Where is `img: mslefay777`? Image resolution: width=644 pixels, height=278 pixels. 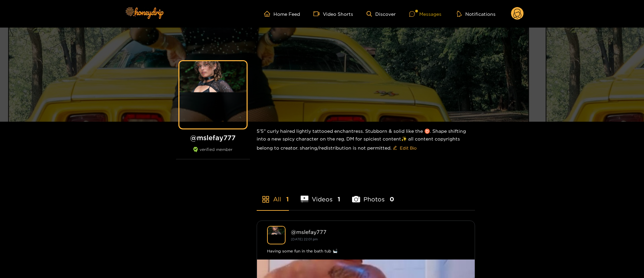
img: mslefay777 is located at coordinates (276, 235).